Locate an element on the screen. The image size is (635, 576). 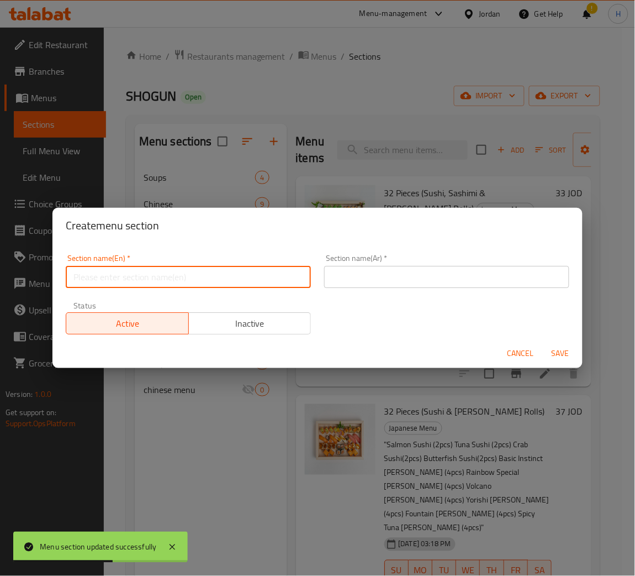
button: Save is located at coordinates (561, 353).